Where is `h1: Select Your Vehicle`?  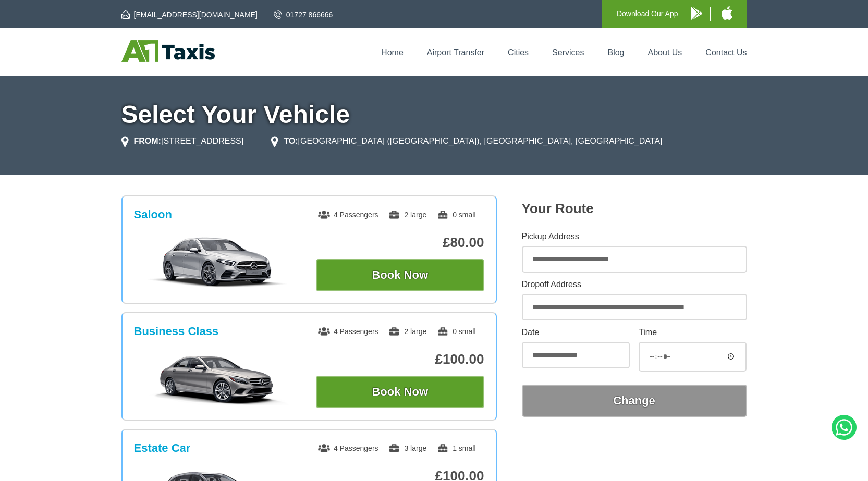
h1: Select Your Vehicle is located at coordinates (435, 114).